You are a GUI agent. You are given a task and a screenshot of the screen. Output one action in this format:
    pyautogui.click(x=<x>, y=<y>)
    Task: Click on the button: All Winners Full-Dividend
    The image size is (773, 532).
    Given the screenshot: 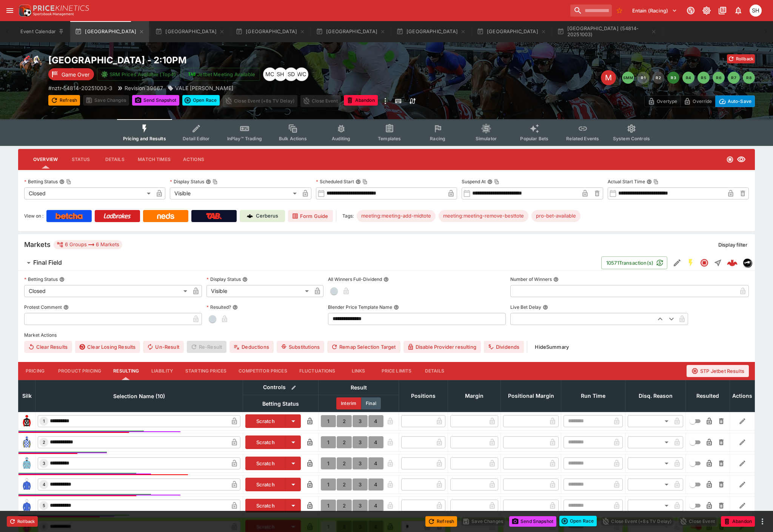 What is the action you would take?
    pyautogui.click(x=386, y=280)
    